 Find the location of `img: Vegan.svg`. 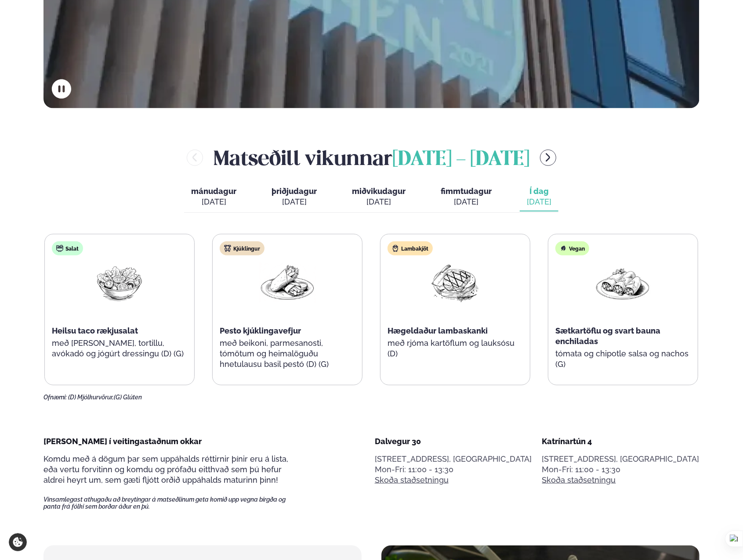

img: Vegan.svg is located at coordinates (563, 248).